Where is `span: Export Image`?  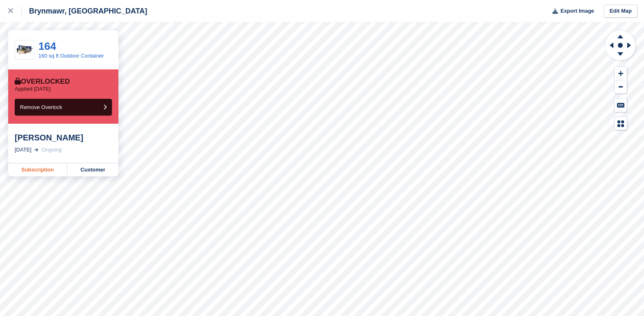 span: Export Image is located at coordinates (577, 11).